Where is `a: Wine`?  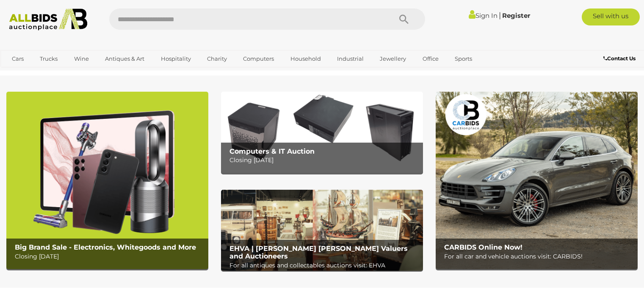 a: Wine is located at coordinates (82, 59).